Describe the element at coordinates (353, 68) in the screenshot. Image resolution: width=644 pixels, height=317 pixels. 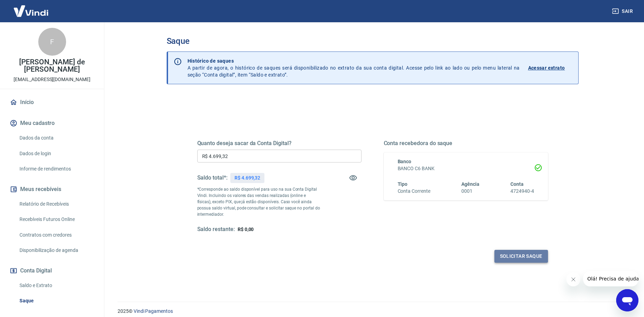
I see `p: A partir de agora, o histórico de saques será disponibilizado no extrato da sua conta digital. Ac...` at that location.